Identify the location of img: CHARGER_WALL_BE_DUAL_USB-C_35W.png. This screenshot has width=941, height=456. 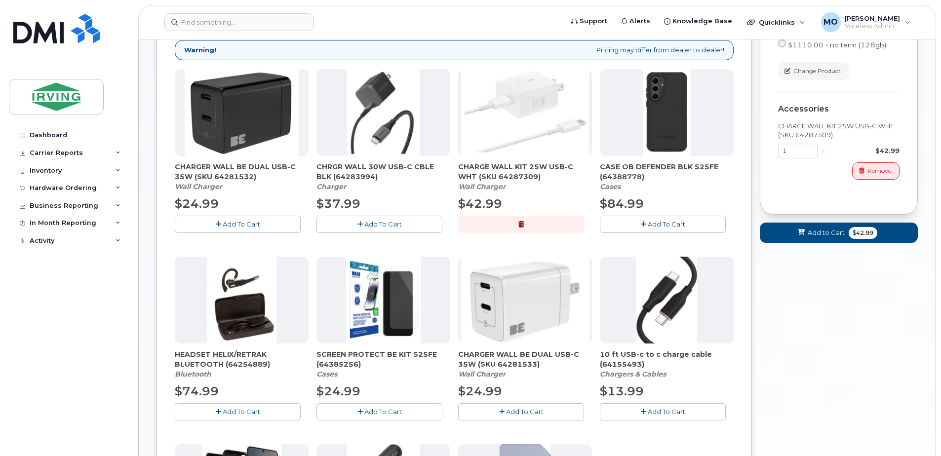
(242, 113).